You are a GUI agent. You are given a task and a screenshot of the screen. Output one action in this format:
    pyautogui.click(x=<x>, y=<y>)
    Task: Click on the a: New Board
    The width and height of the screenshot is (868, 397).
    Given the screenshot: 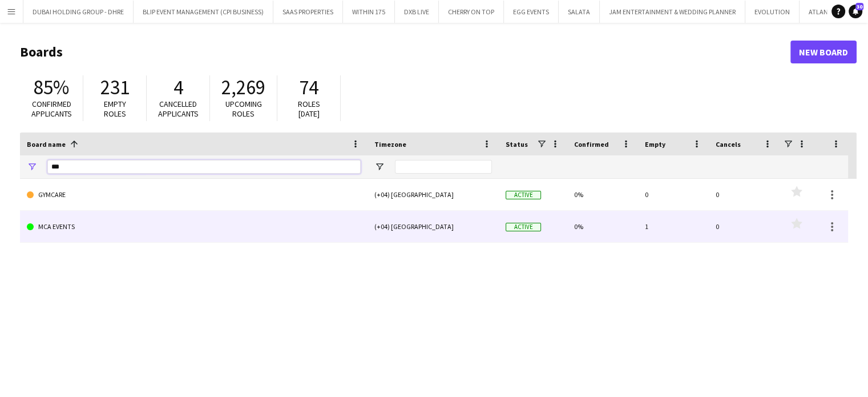 What is the action you would take?
    pyautogui.click(x=823, y=52)
    